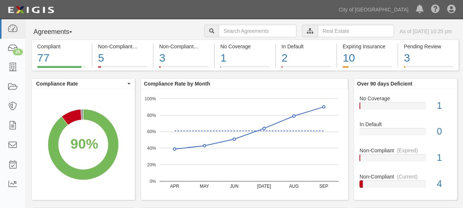  I want to click on a: Pending Review3, so click(428, 69).